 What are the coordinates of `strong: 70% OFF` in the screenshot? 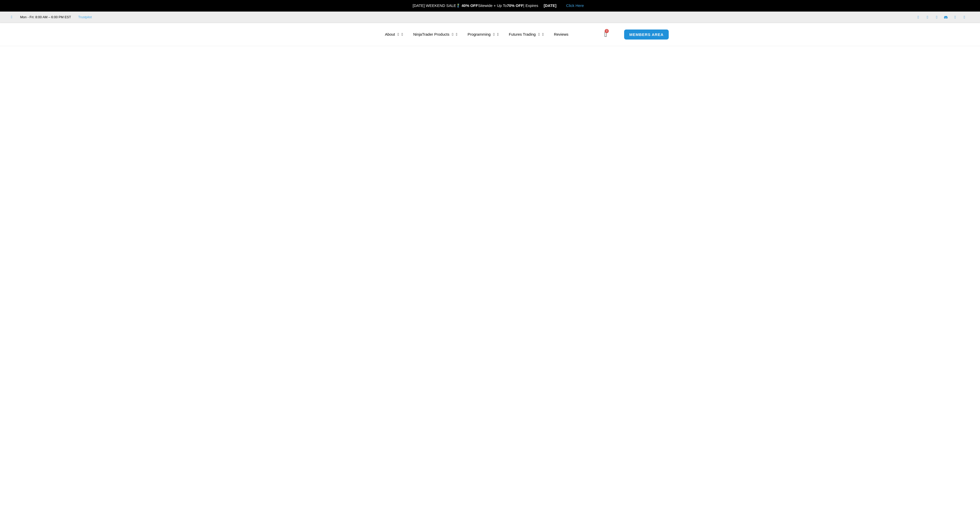 It's located at (515, 5).